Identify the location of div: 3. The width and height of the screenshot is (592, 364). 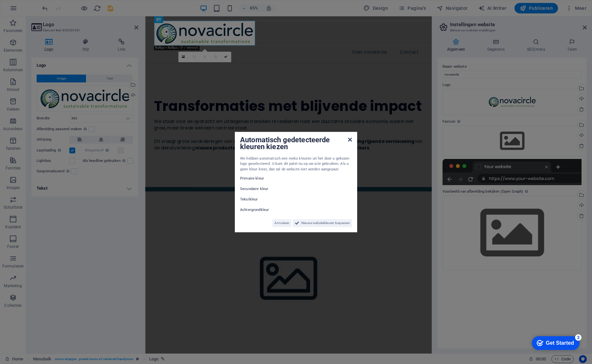
(52, 5).